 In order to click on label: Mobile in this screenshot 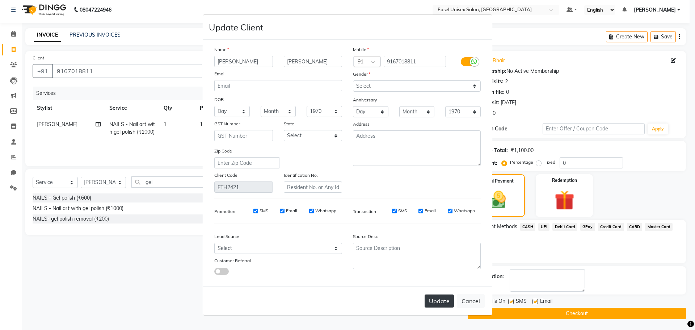, I will do `click(361, 50)`.